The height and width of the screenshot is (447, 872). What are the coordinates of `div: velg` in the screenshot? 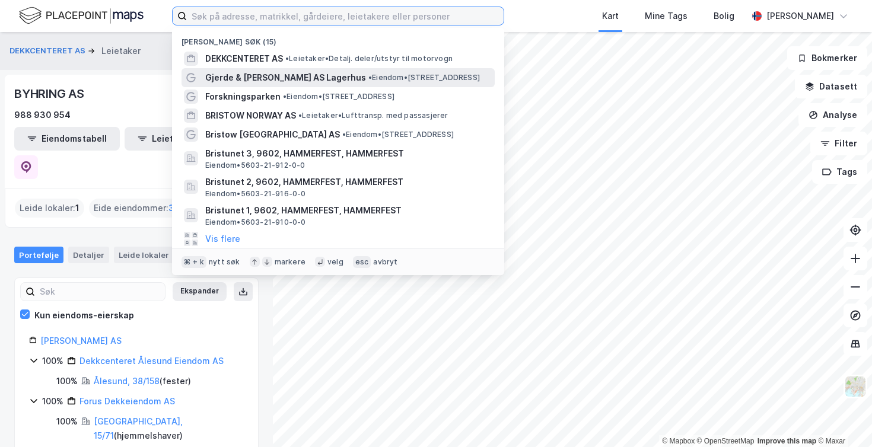 It's located at (335, 262).